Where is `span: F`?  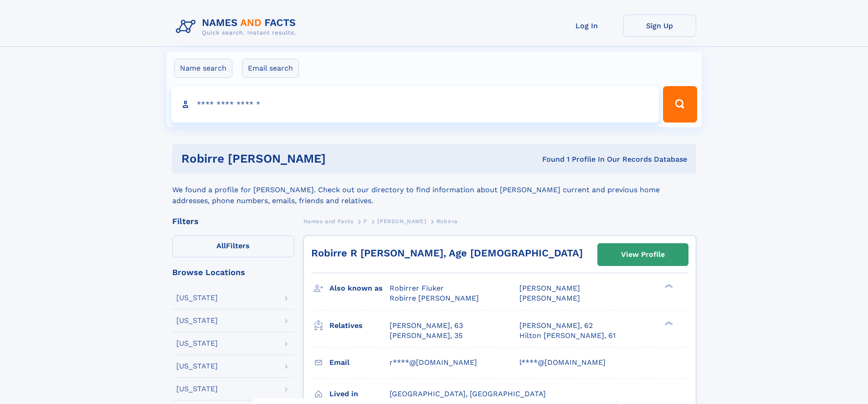
span: F is located at coordinates (365, 222).